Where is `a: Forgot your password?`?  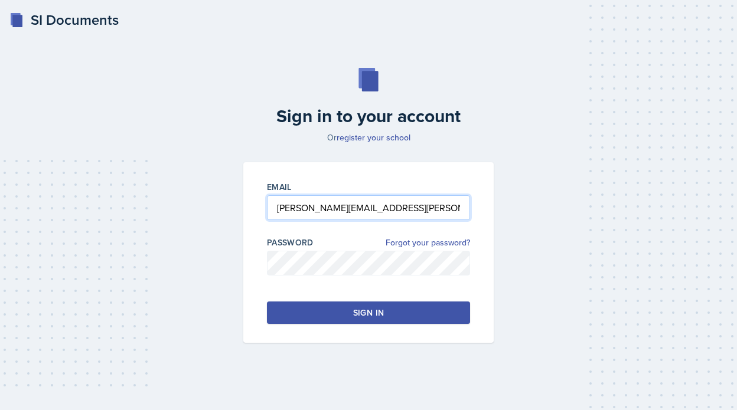 a: Forgot your password? is located at coordinates (428, 243).